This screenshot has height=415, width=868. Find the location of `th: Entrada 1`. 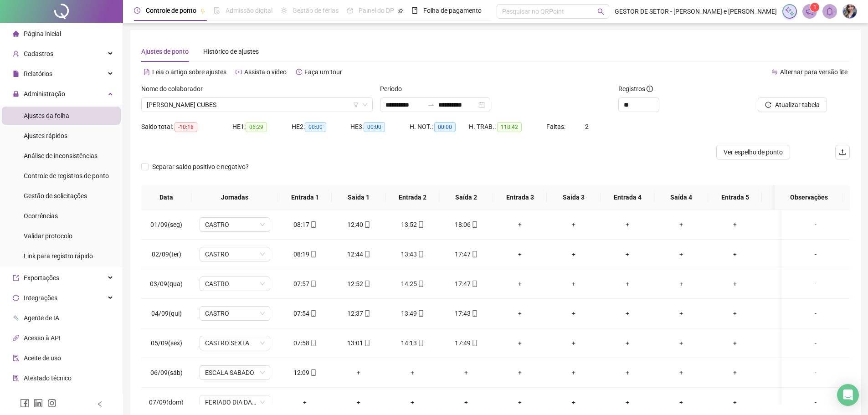

th: Entrada 1 is located at coordinates (305, 197).